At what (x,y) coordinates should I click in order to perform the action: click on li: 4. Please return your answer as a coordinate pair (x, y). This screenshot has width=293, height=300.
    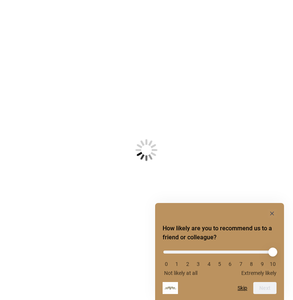
    Looking at the image, I should click on (209, 264).